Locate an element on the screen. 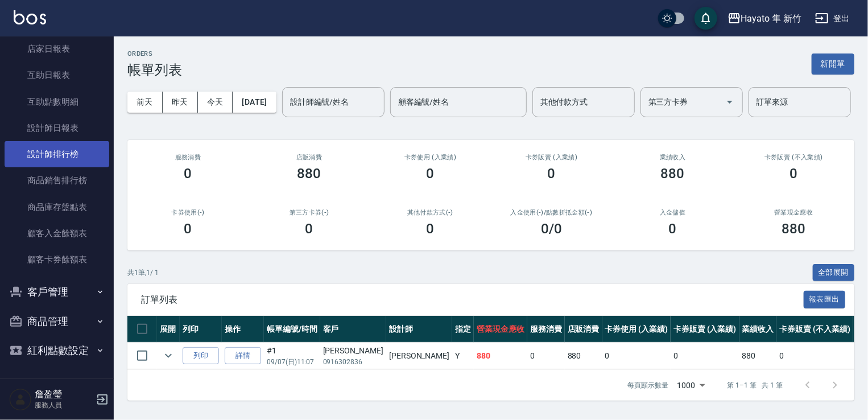  button: 全部展開 is located at coordinates (834, 273).